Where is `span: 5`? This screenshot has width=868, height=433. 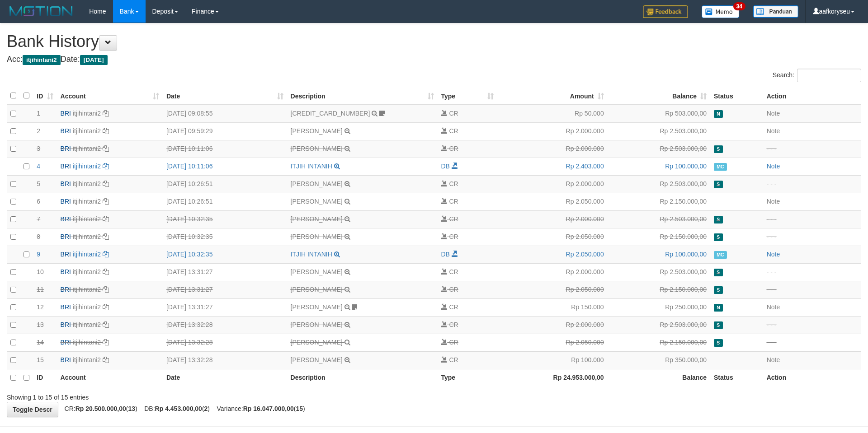 span: 5 is located at coordinates (38, 184).